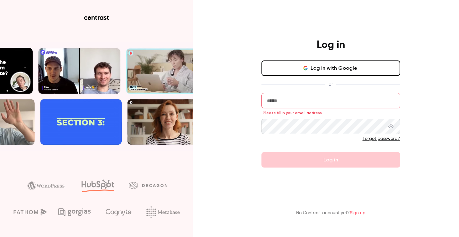 This screenshot has height=237, width=459. I want to click on a: Forgot password?, so click(381, 138).